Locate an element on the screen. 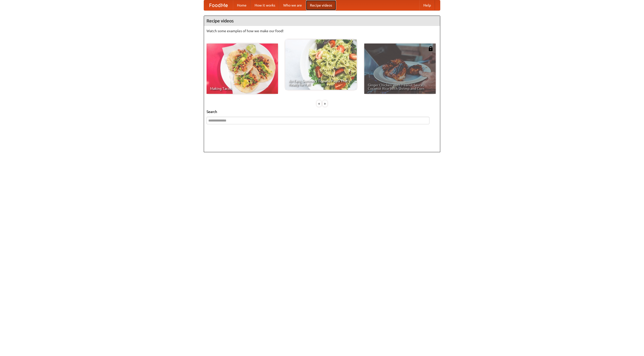 This screenshot has height=356, width=644. span: Making Tacos is located at coordinates (242, 89).